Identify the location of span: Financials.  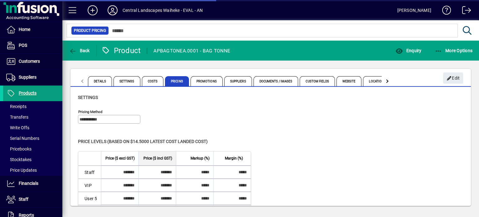
(28, 183).